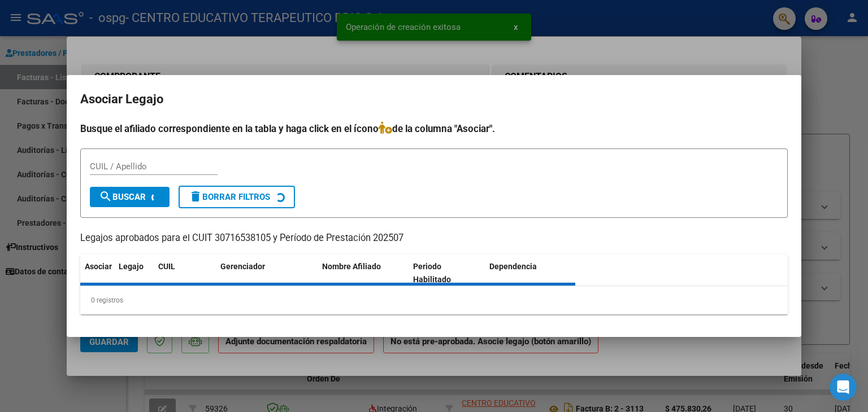 The width and height of the screenshot is (868, 412). Describe the element at coordinates (267, 273) in the screenshot. I see `datatable-header-cell: Gerenciador` at that location.